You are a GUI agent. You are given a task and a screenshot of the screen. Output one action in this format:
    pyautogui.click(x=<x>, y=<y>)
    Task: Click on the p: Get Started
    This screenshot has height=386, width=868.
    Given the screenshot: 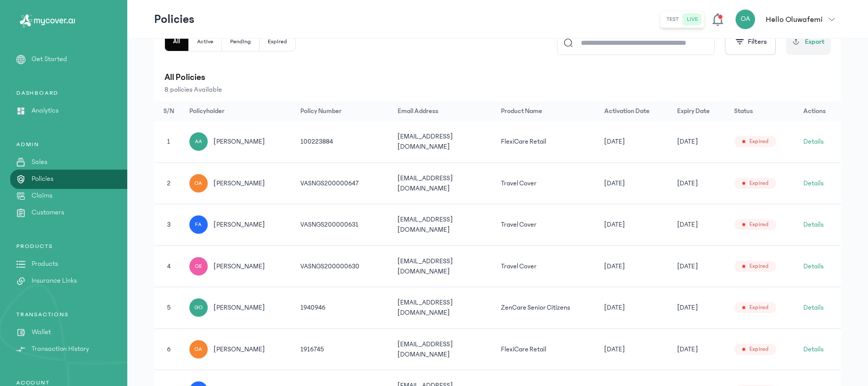 What is the action you would take?
    pyautogui.click(x=49, y=59)
    